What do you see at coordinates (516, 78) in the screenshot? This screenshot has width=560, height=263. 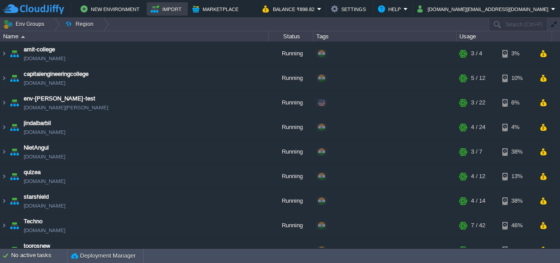 I see `div: 10%` at bounding box center [516, 78].